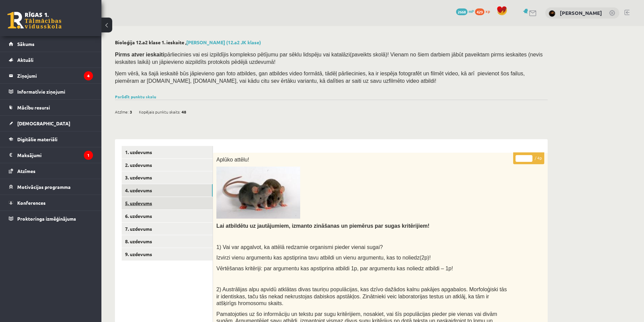 The width and height of the screenshot is (644, 322). Describe the element at coordinates (167, 190) in the screenshot. I see `a: 4. uzdevums` at that location.